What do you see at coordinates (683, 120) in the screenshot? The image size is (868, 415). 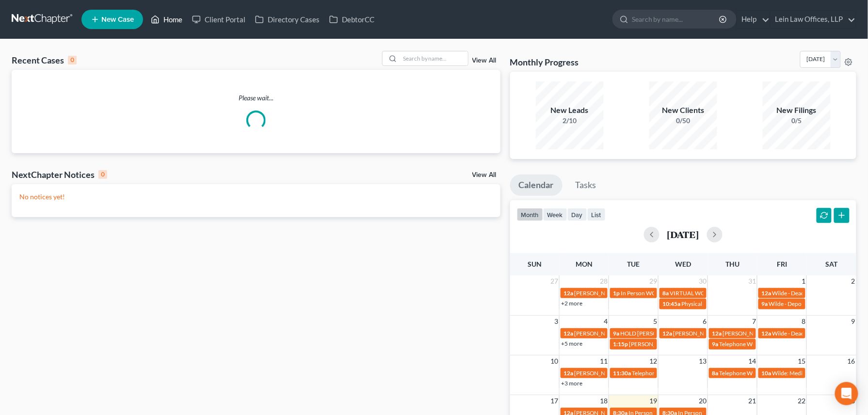 I see `div: 0/50` at bounding box center [683, 120].